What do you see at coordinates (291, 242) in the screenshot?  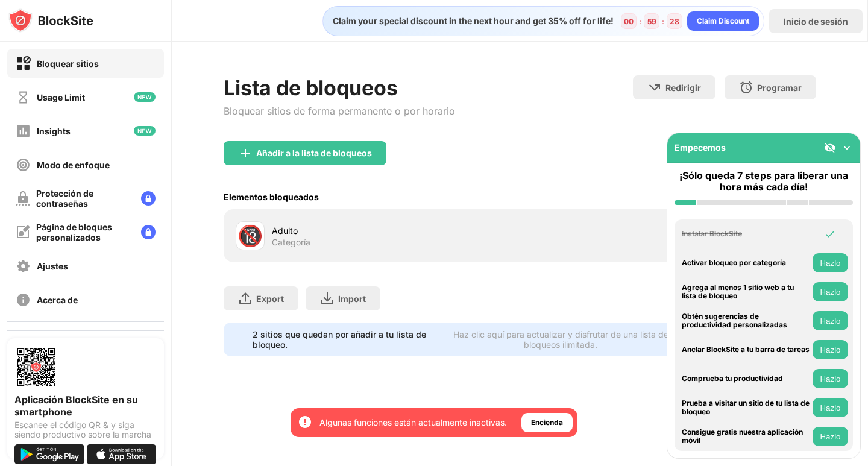 I see `div: Categoría` at bounding box center [291, 242].